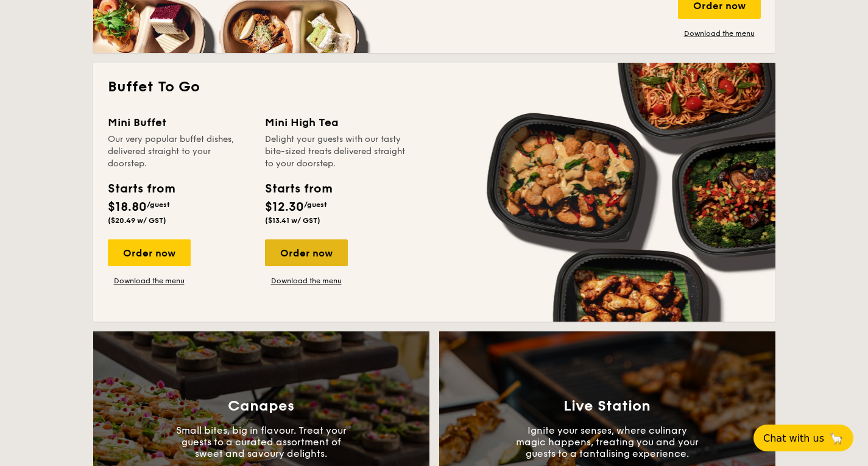 The height and width of the screenshot is (466, 868). Describe the element at coordinates (261, 441) in the screenshot. I see `p: Small bites, big in flavour. Treat your guests to a curated assortment of sweet and savoury delig...` at that location.